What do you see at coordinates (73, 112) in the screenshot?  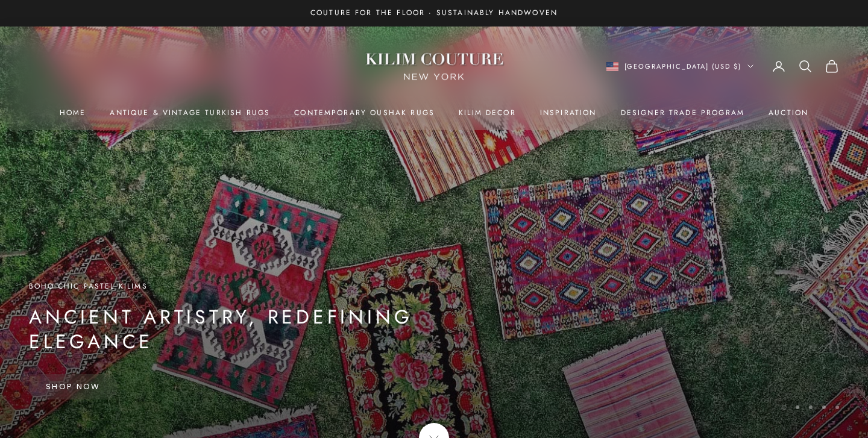 I see `a: Home` at bounding box center [73, 112].